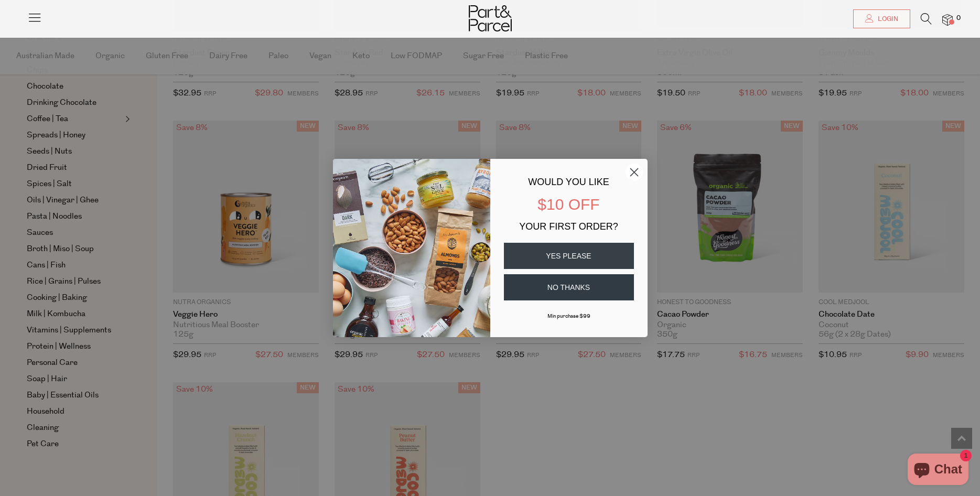 Image resolution: width=980 pixels, height=496 pixels. Describe the element at coordinates (887, 19) in the screenshot. I see `span: Login` at that location.